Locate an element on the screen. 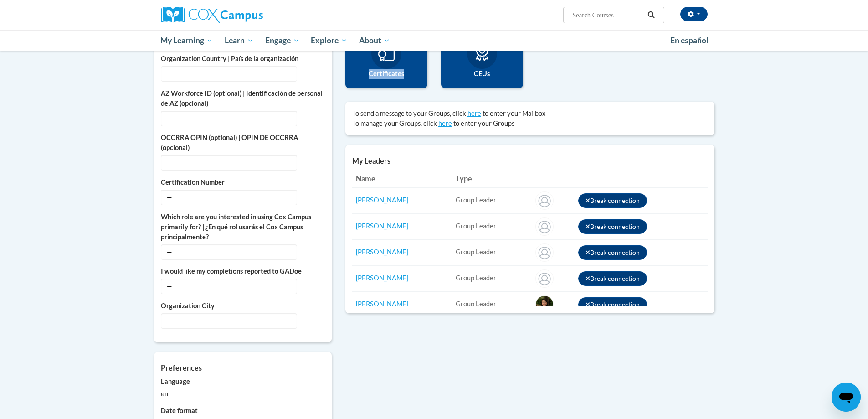 This screenshot has height=419, width=868. span: To send a message to your Groups, click is located at coordinates (409, 113).